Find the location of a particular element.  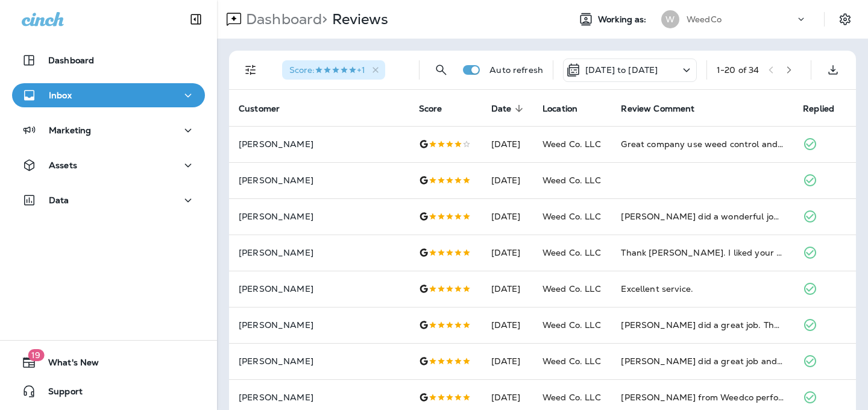

p: Reviews is located at coordinates (357, 19).